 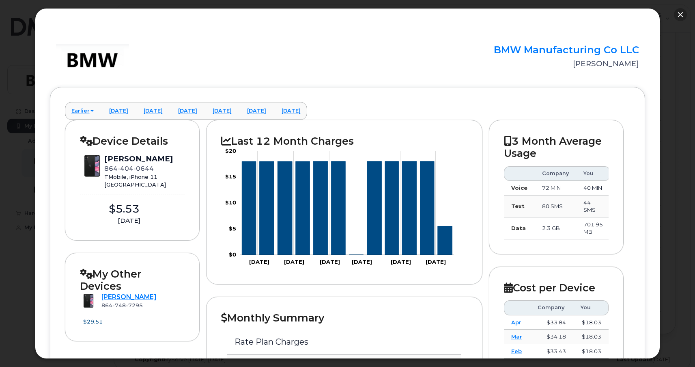 I want to click on span: 0644, so click(x=144, y=168).